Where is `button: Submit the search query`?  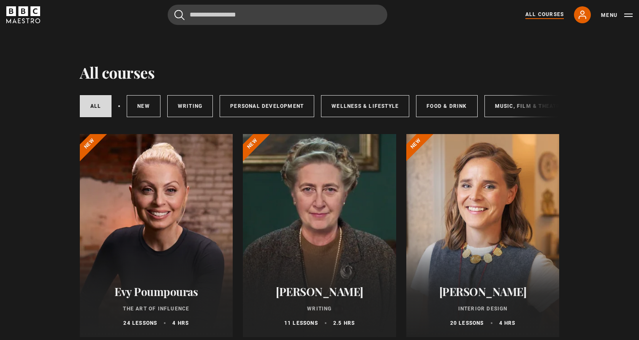 button: Submit the search query is located at coordinates (179, 15).